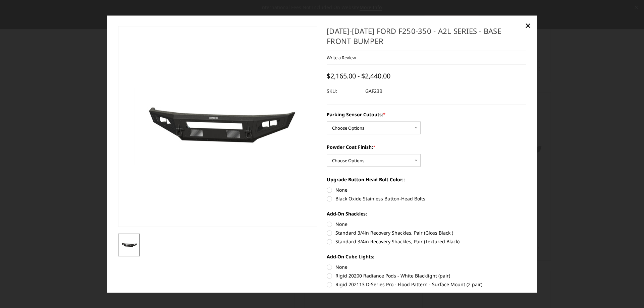 Image resolution: width=644 pixels, height=308 pixels. I want to click on label: Add-On Shackles:, so click(427, 213).